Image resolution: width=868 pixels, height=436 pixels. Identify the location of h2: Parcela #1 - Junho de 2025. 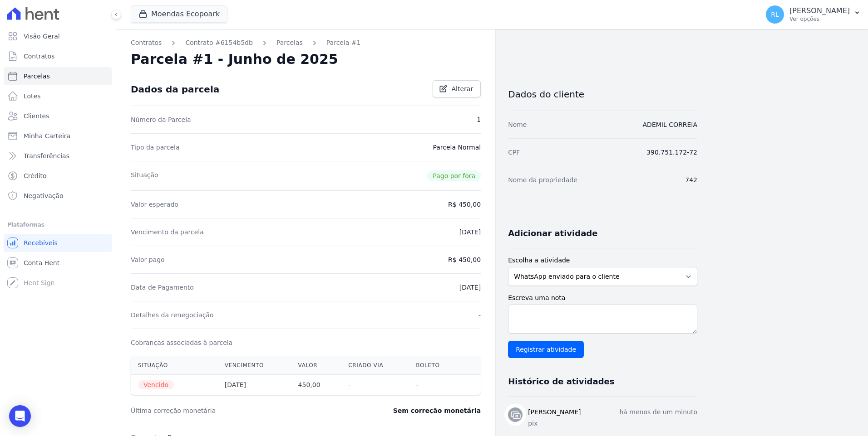
(234, 59).